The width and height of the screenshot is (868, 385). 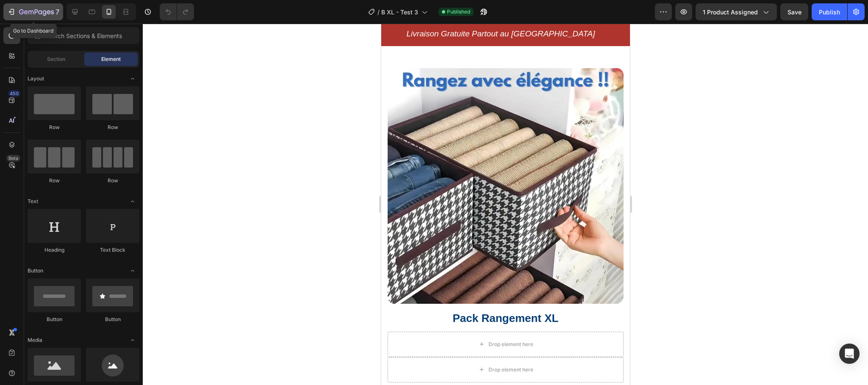 What do you see at coordinates (35, 340) in the screenshot?
I see `span: Media` at bounding box center [35, 340].